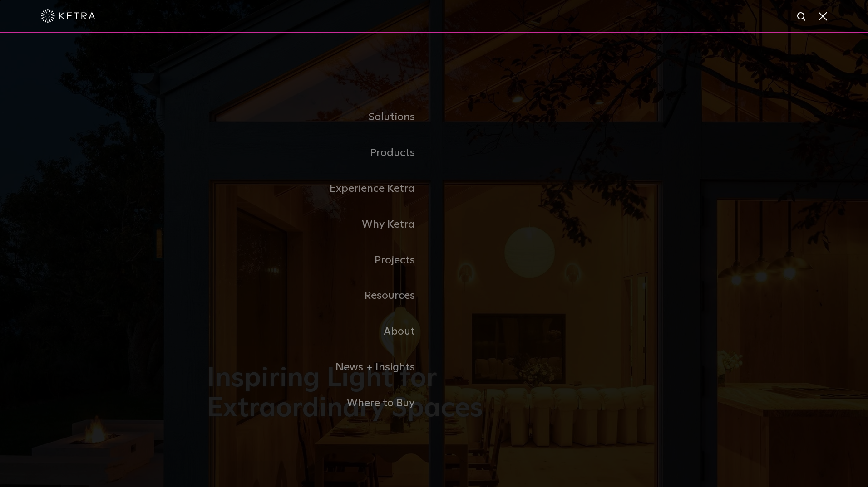 This screenshot has width=868, height=487. What do you see at coordinates (321, 225) in the screenshot?
I see `a: Why Ketra` at bounding box center [321, 225].